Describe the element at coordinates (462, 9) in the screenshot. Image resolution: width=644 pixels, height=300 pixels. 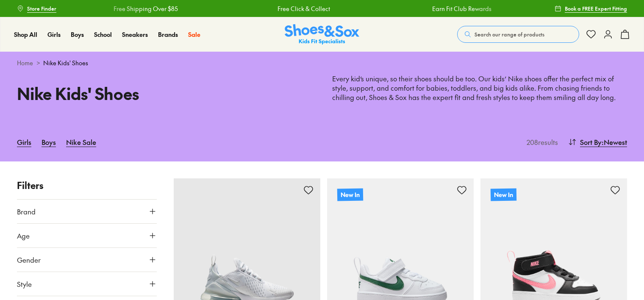
I see `a: Earn Fit Club Rewards` at that location.